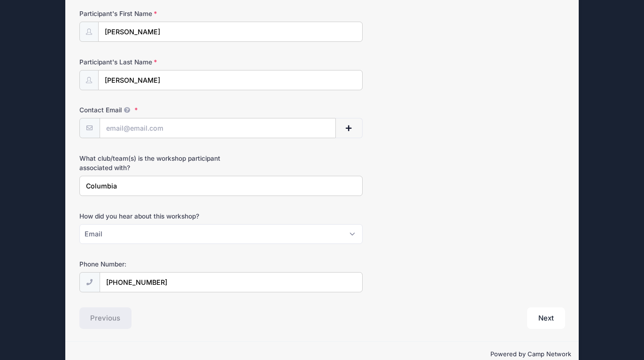 This screenshot has width=644, height=360. What do you see at coordinates (160, 14) in the screenshot?
I see `label: Participant's First Name` at bounding box center [160, 14].